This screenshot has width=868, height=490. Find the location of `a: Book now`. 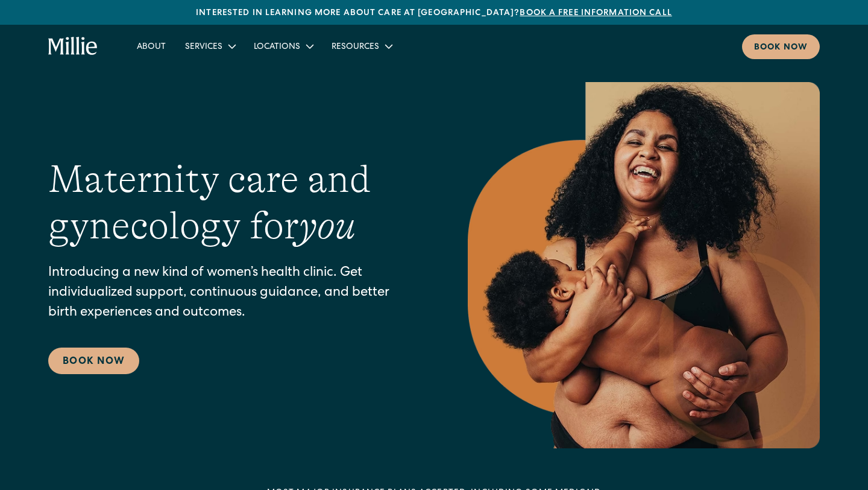

a: Book now is located at coordinates (781, 47).